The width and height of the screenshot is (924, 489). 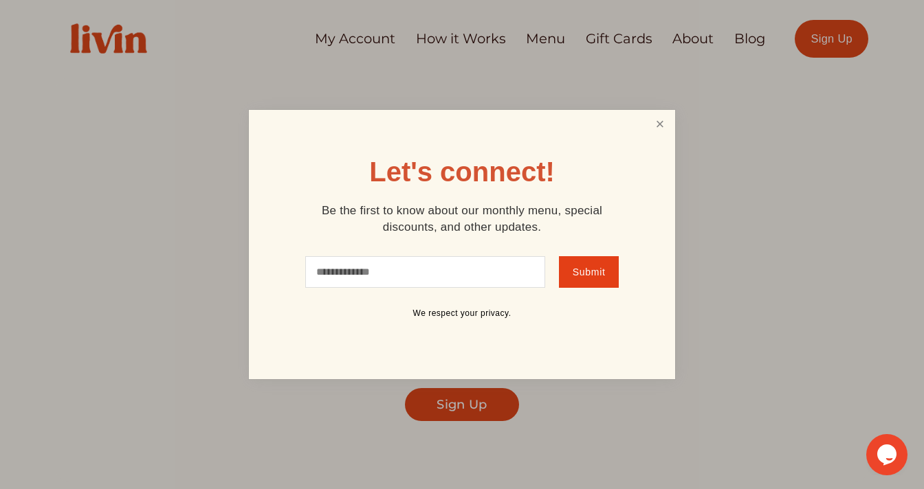 I want to click on p: We respect your privacy., so click(x=462, y=314).